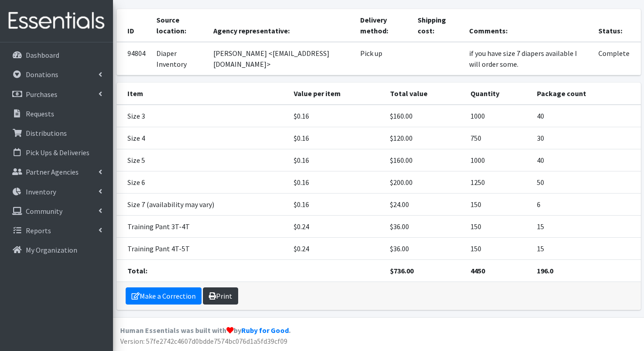 This screenshot has height=351, width=644. What do you see at coordinates (42, 55) in the screenshot?
I see `p: Dashboard` at bounding box center [42, 55].